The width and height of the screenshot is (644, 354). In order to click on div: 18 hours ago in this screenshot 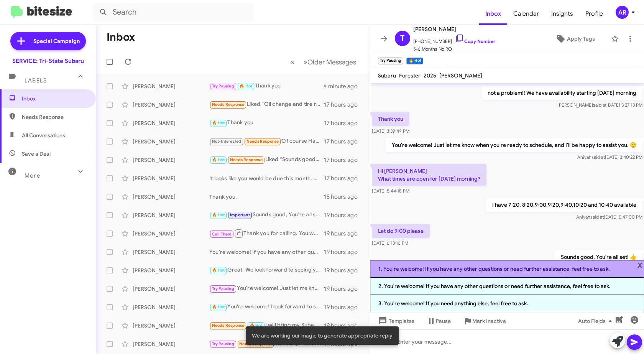, I will do `click(344, 197)`.